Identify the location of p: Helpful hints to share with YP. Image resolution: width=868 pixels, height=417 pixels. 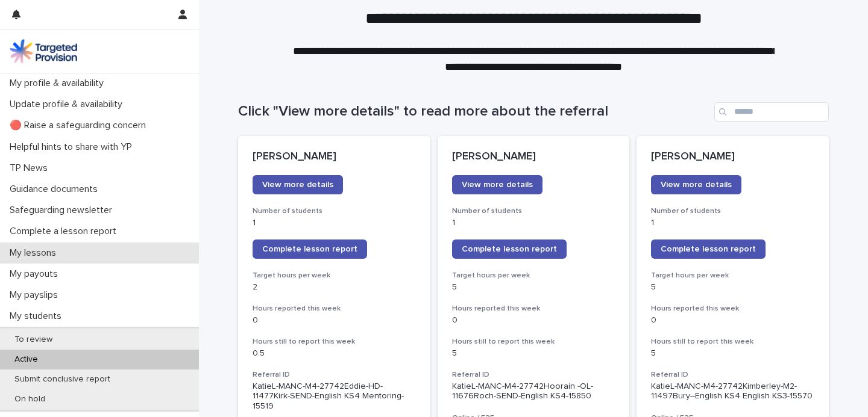
(73, 147).